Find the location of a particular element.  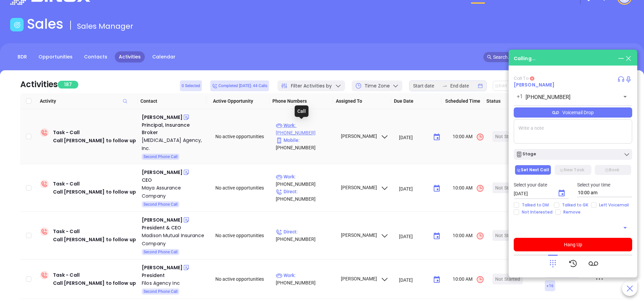

th: Contact is located at coordinates (172, 101).